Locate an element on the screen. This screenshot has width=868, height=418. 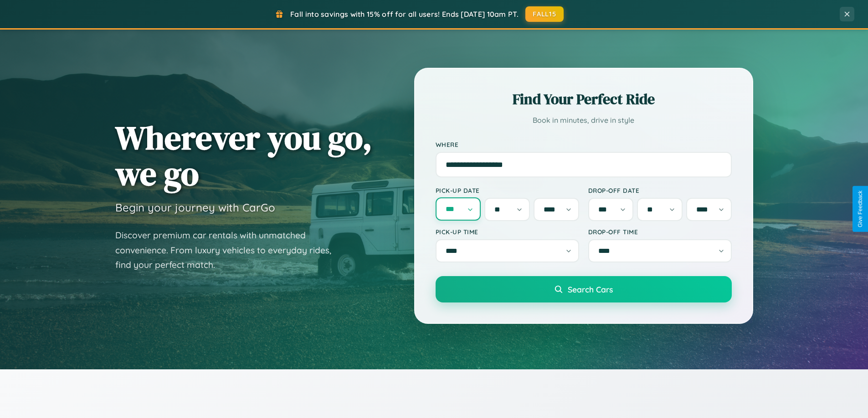
h3: Begin your journey with CarGo is located at coordinates (195, 207).